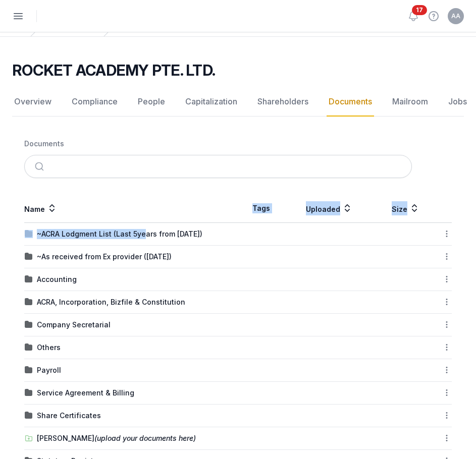 The image size is (476, 459). Describe the element at coordinates (350, 102) in the screenshot. I see `a: Documents` at that location.